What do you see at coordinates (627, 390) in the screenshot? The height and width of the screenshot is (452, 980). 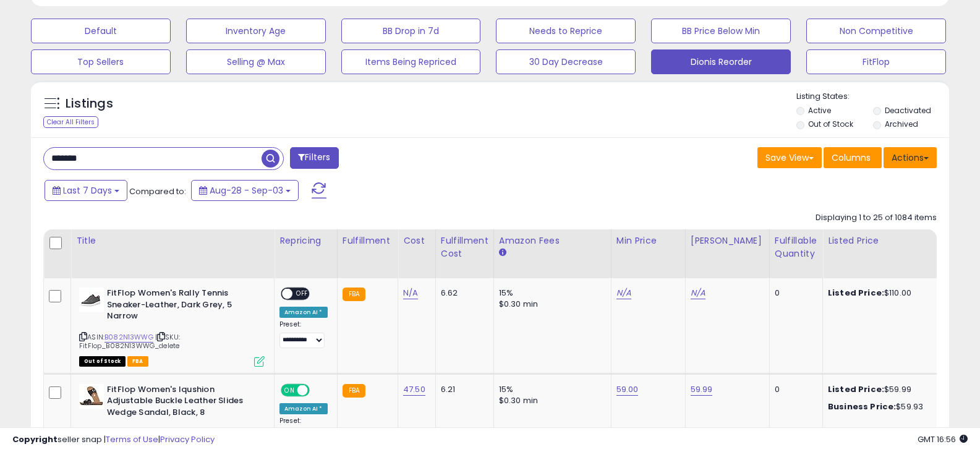 I see `a: 59.00` at bounding box center [627, 390].